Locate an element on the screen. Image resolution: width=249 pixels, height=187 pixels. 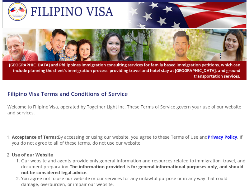
h4: Filipino Visa Terms and Conditions of Service is located at coordinates (124, 94).